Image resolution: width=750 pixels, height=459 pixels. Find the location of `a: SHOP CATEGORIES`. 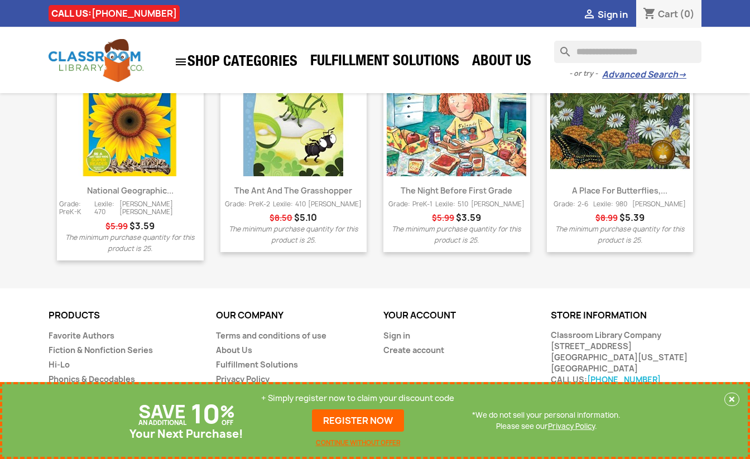

a: SHOP CATEGORIES is located at coordinates (235, 62).